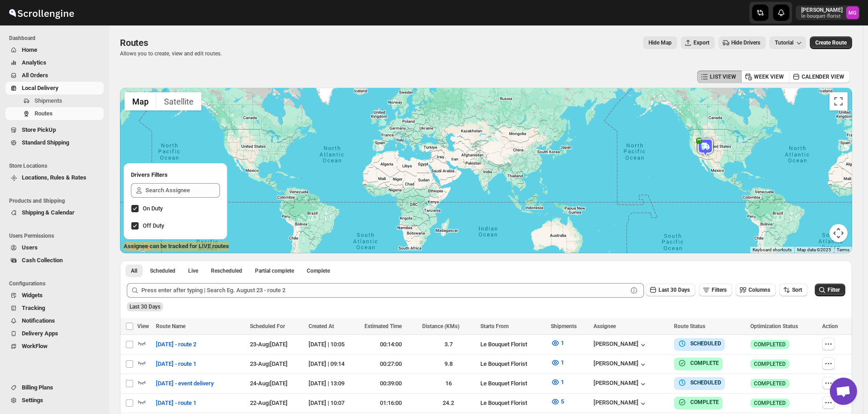 The height and width of the screenshot is (414, 868). What do you see at coordinates (814, 250) in the screenshot?
I see `span: Map data ©2025` at bounding box center [814, 250].